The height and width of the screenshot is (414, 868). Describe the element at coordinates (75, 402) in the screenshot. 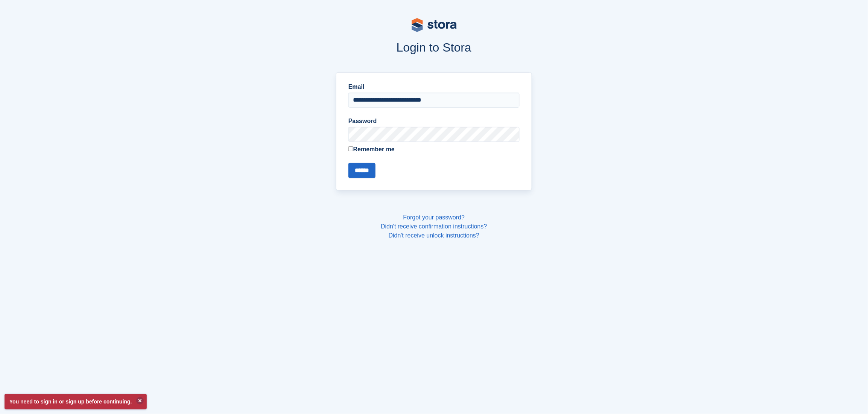

I see `p: You need to sign in or sign up before continuing.` at that location.